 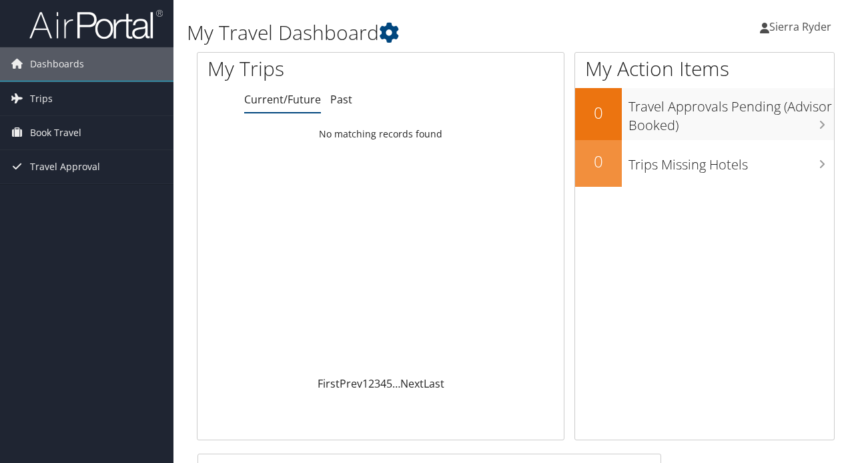 What do you see at coordinates (732, 162) in the screenshot?
I see `h3: Trips Missing Hotels` at bounding box center [732, 162].